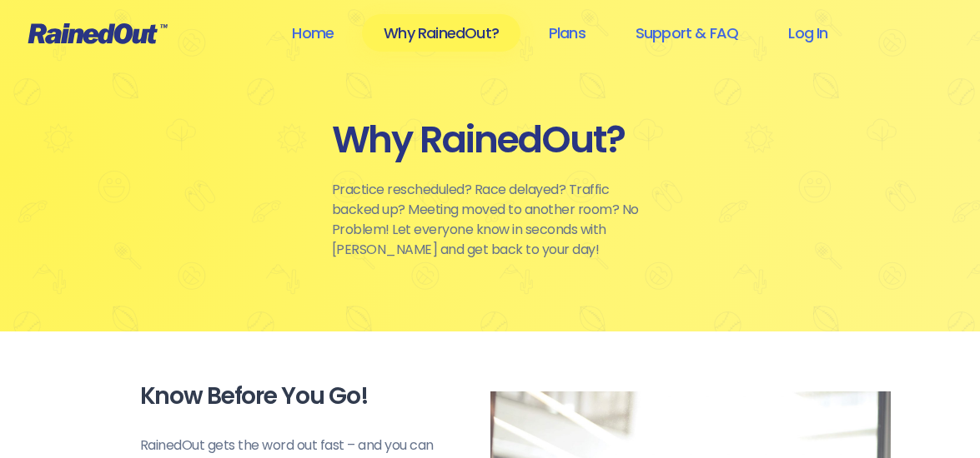  What do you see at coordinates (490, 140) in the screenshot?
I see `div: Why RainedOut?` at bounding box center [490, 140].